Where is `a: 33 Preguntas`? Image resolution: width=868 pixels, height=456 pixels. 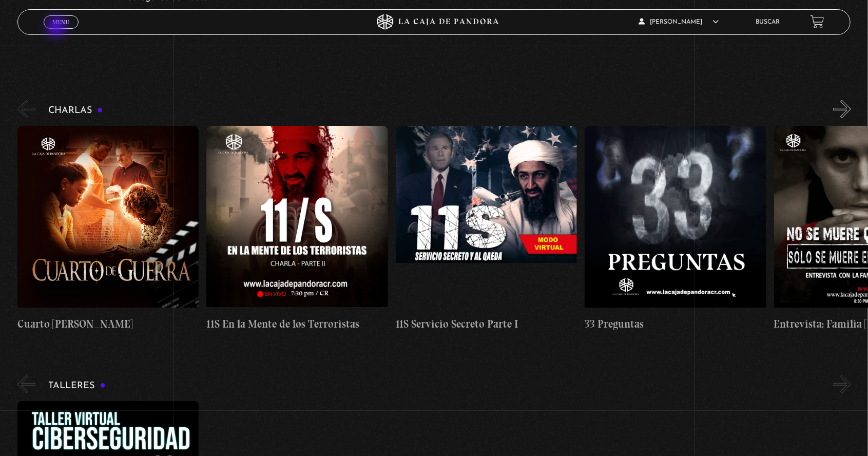 a: 33 Preguntas is located at coordinates (675, 229).